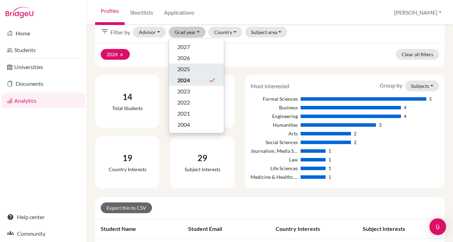 Image resolution: width=453 pixels, height=242 pixels. What do you see at coordinates (121, 55) in the screenshot?
I see `i: clear` at bounding box center [121, 55].